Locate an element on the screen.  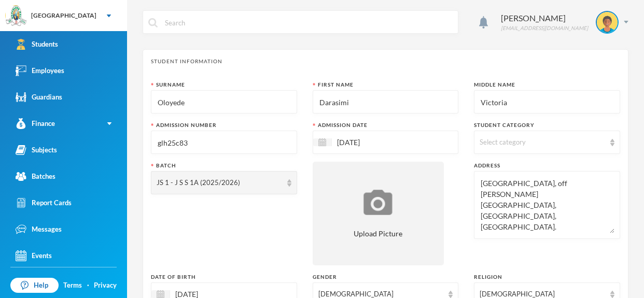
input: Select date is located at coordinates (376, 142).